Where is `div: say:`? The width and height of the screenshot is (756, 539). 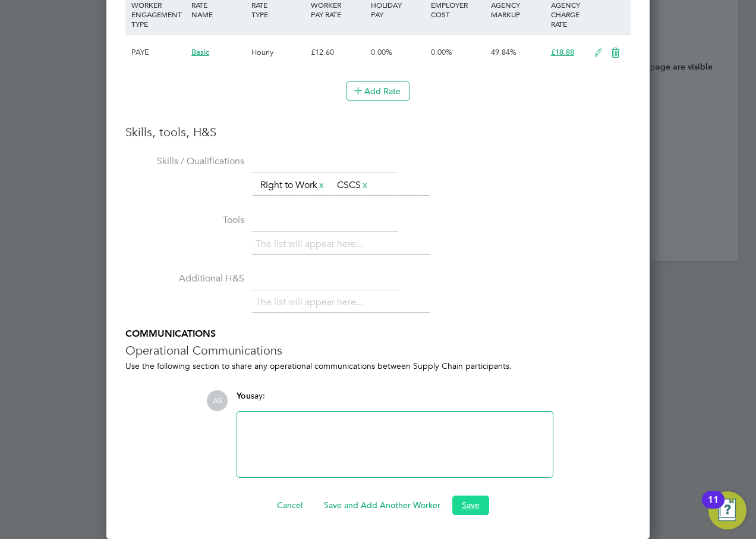 div: say: is located at coordinates (395, 401).